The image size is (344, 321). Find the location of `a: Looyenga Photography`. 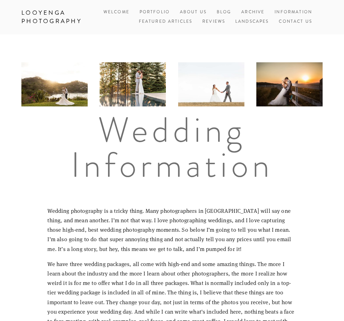

a: Looyenga Photography is located at coordinates (51, 17).